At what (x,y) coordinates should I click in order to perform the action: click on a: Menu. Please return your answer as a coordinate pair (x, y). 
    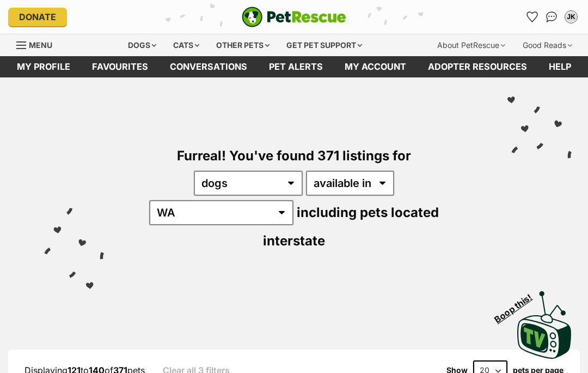
    Looking at the image, I should click on (38, 45).